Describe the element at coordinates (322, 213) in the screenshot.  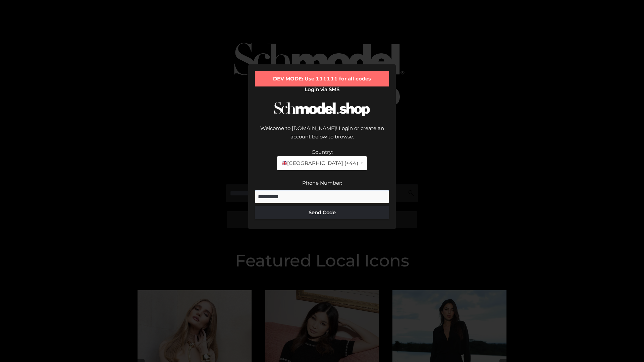
I see `button: Send Code` at that location.